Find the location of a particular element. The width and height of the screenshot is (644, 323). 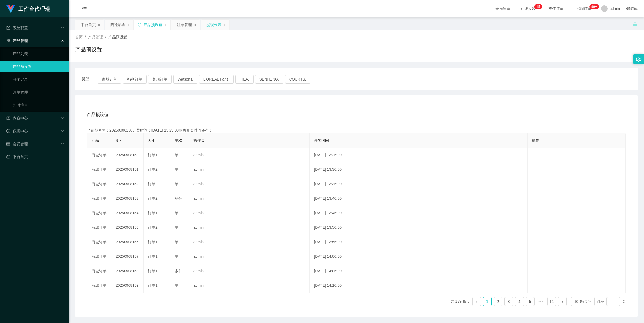

span: 提现订单 is located at coordinates (584, 8).